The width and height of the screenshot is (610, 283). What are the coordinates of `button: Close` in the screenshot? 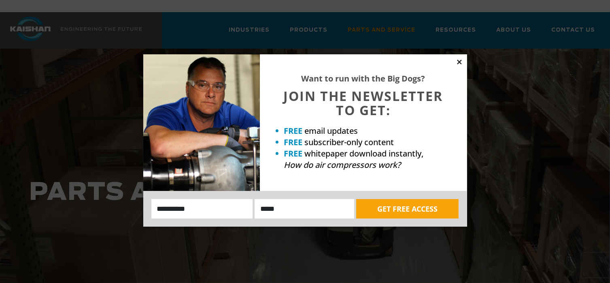 It's located at (460, 62).